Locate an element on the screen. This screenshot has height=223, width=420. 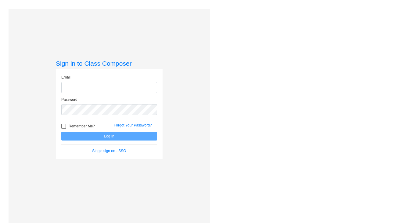
a: Single sign on - SSO is located at coordinates (109, 151).